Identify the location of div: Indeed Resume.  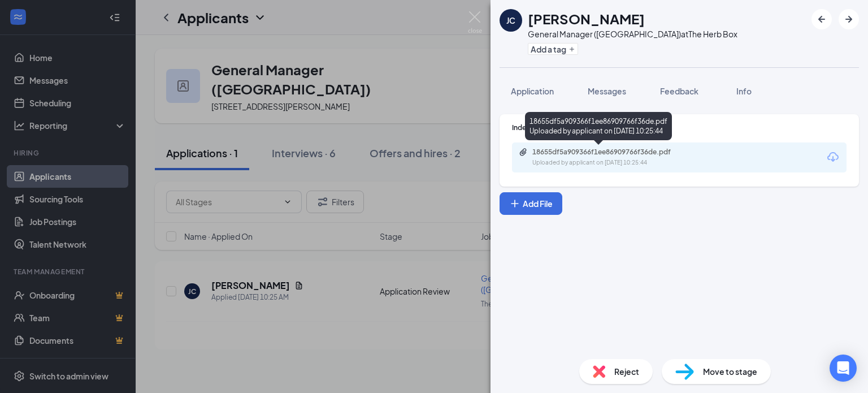
(679, 127).